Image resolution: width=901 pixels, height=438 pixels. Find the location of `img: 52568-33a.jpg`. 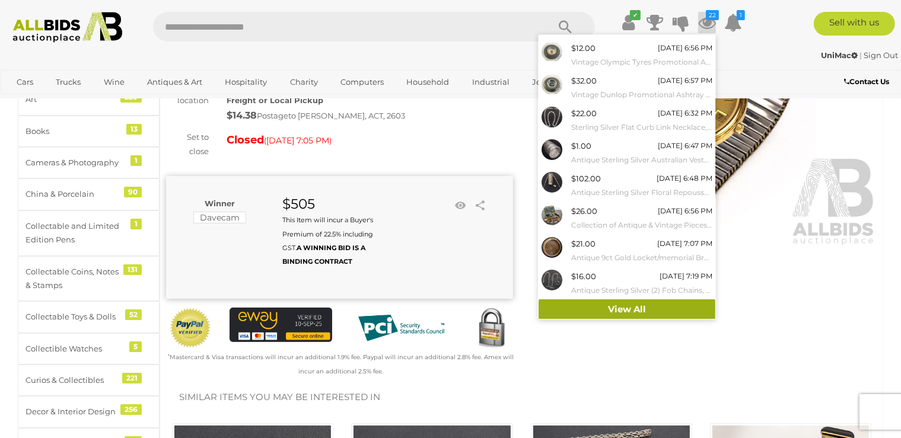

img: 52568-33a.jpg is located at coordinates (552, 280).